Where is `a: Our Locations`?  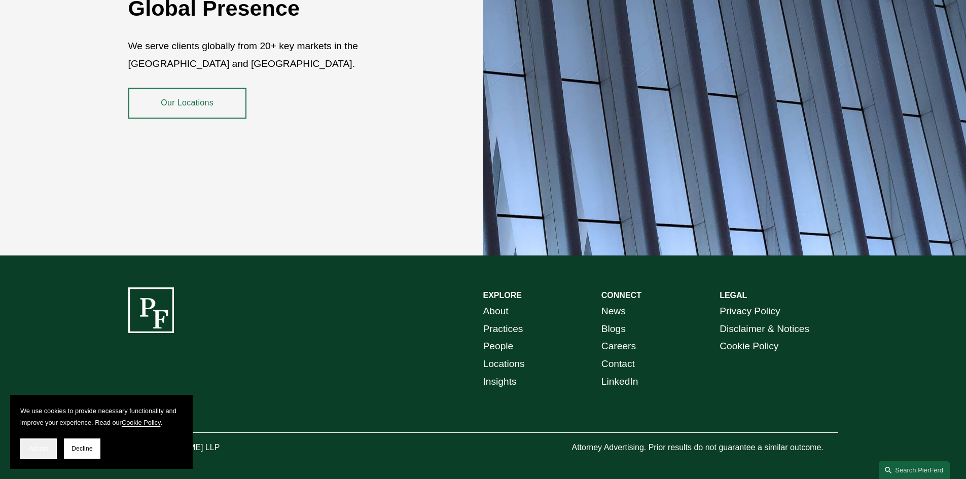 a: Our Locations is located at coordinates (187, 103).